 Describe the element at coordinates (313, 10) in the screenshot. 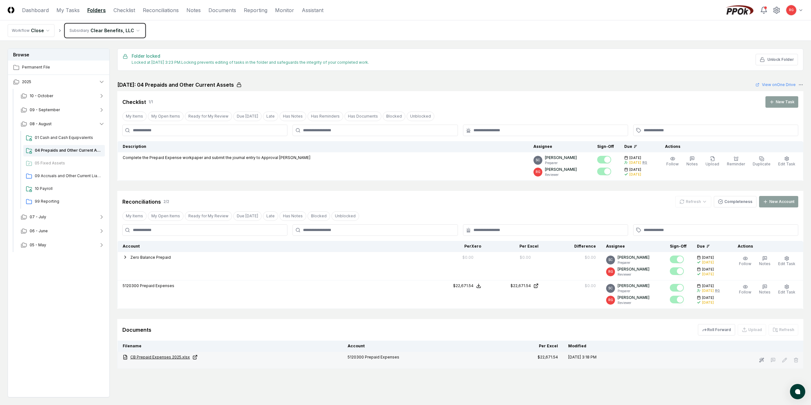

I see `a: Assistant` at that location.